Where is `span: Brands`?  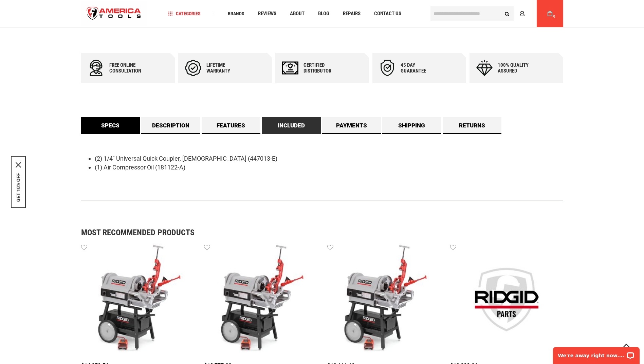
span: Brands is located at coordinates (236, 13).